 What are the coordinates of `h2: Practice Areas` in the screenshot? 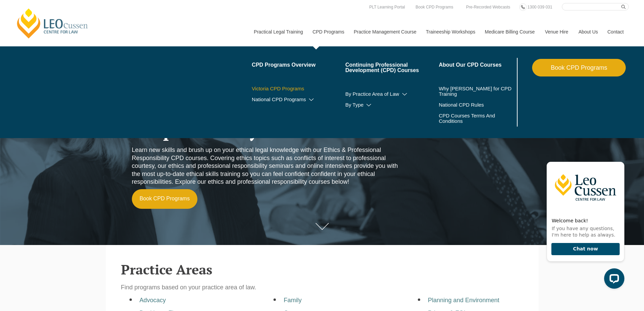 It's located at (322, 270).